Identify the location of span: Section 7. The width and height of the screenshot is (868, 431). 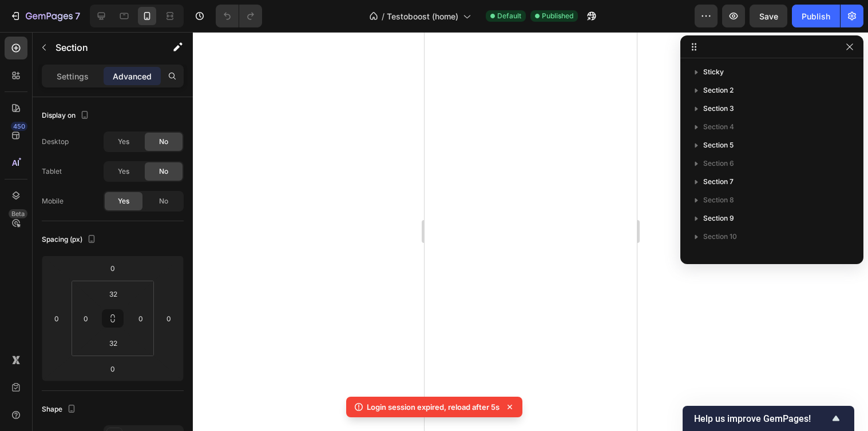
(718, 182).